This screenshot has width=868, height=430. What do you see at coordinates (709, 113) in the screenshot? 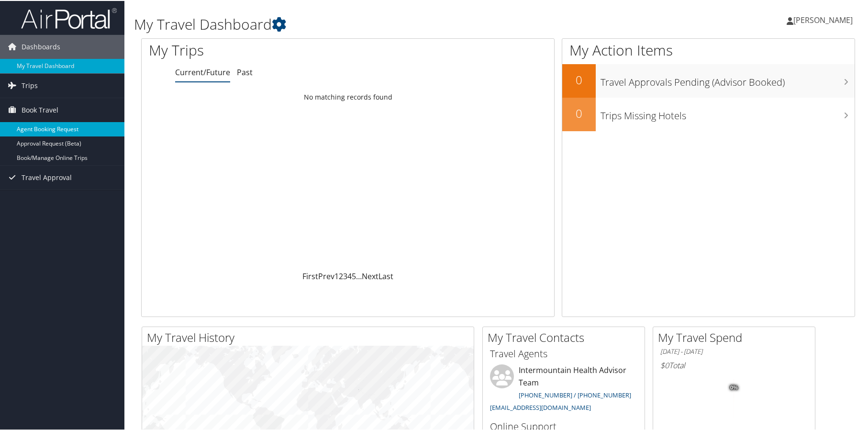
I see `a: 0Trips Missing Hotels` at bounding box center [709, 113].